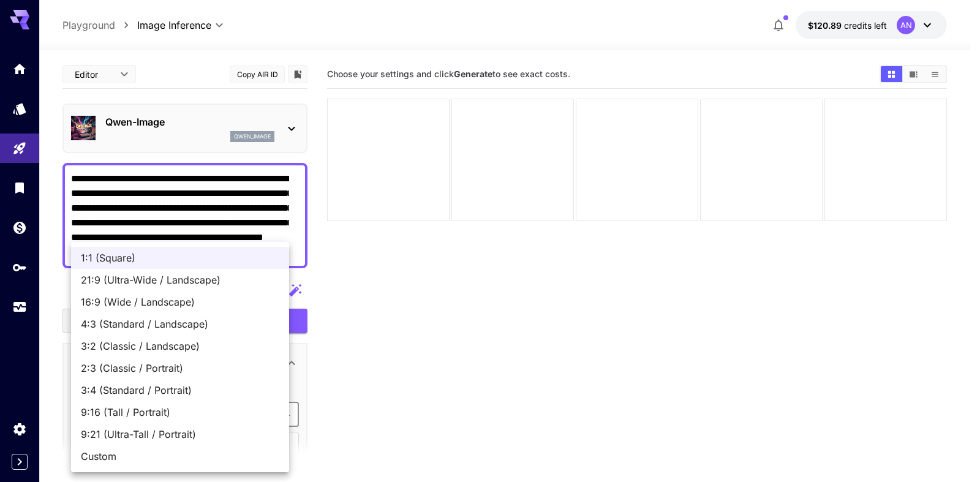 This screenshot has width=980, height=482. Describe the element at coordinates (180, 412) in the screenshot. I see `span: 9:16 (Tall / Portrait)` at that location.